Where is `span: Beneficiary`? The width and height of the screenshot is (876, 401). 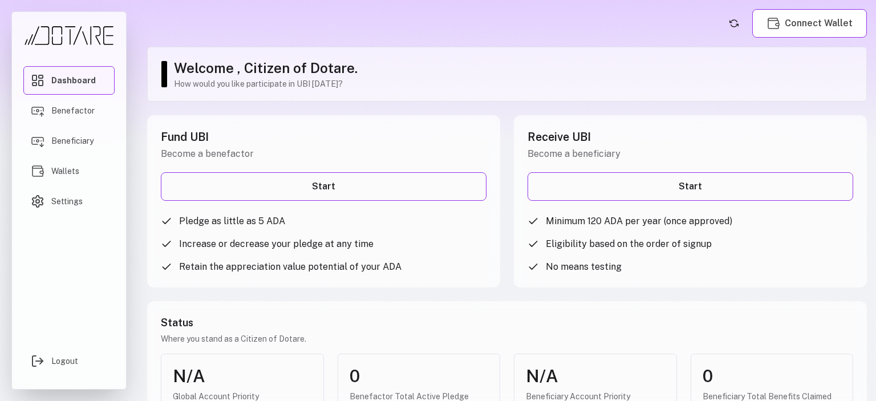
span: Beneficiary is located at coordinates (72, 141).